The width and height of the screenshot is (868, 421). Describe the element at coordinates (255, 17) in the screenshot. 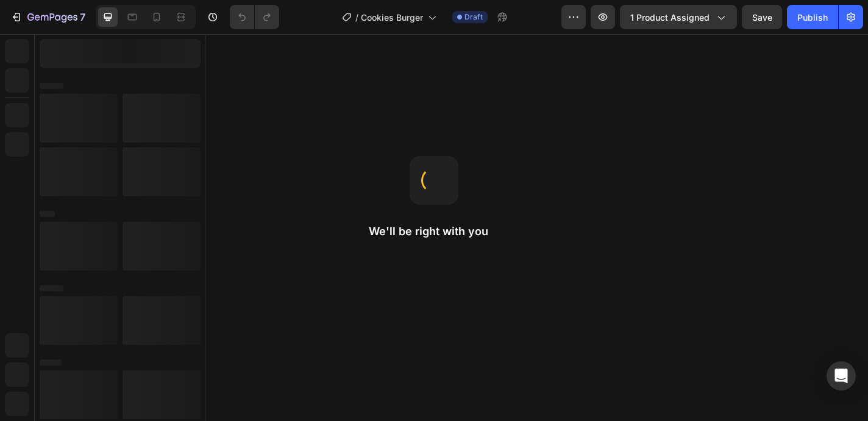

I see `div: Undo/Redo` at that location.